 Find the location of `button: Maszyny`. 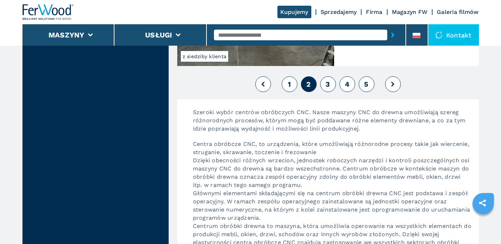

button: Maszyny is located at coordinates (66, 35).